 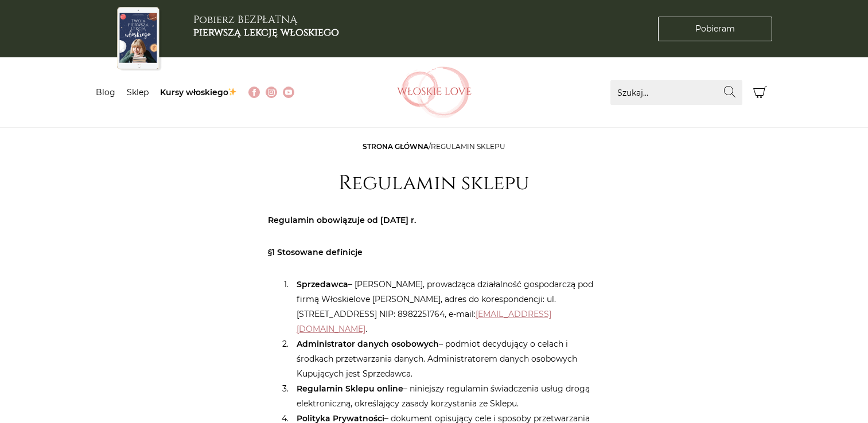 What do you see at coordinates (395, 146) in the screenshot?
I see `a: Strona główna` at bounding box center [395, 146].